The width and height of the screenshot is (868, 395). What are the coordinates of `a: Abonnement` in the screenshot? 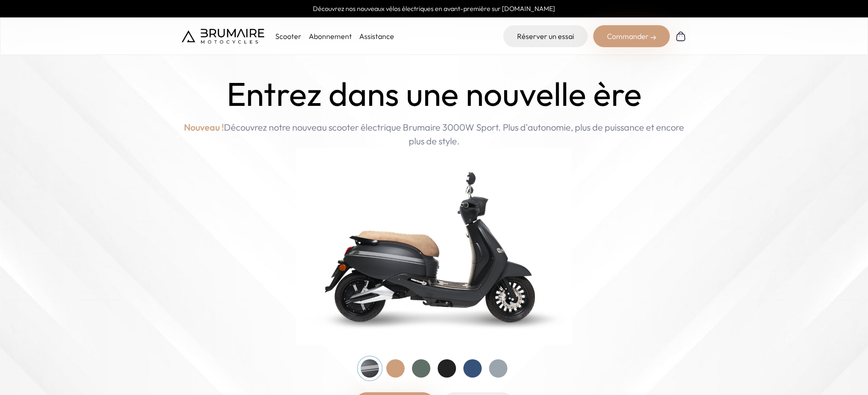 It's located at (330, 36).